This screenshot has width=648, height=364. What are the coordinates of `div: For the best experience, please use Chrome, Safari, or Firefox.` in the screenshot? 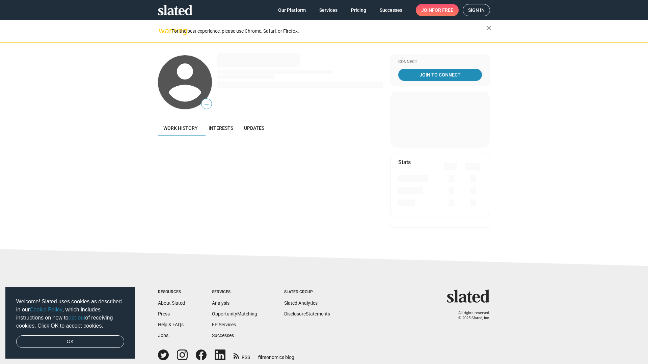 It's located at (329, 31).